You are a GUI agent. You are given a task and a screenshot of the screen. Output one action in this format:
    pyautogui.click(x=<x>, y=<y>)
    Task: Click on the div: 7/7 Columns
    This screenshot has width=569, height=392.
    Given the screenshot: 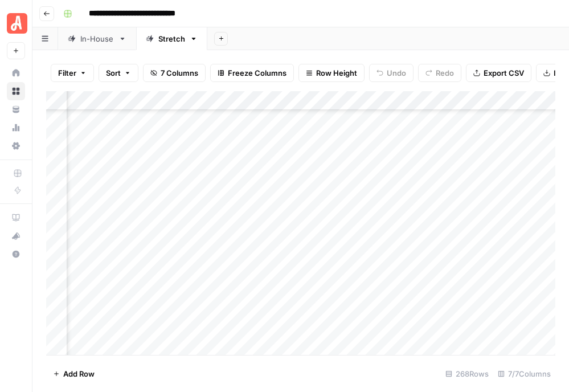 What is the action you would take?
    pyautogui.click(x=524, y=373)
    